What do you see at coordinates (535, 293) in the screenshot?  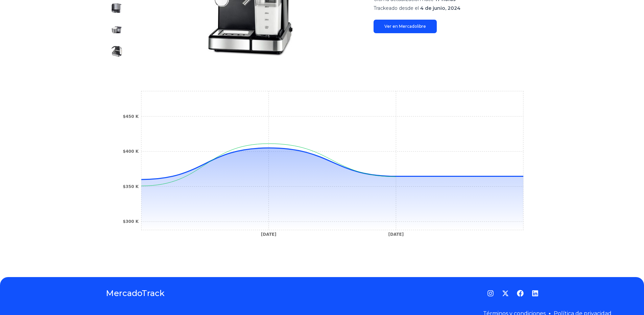 I see `a: LinkedIn` at bounding box center [535, 293].